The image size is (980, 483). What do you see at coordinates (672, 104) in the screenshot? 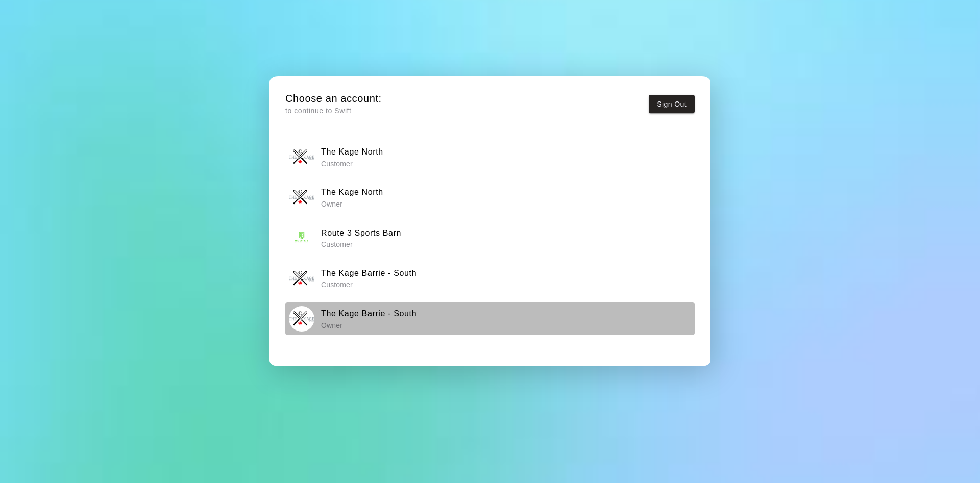
I see `button: Sign Out` at bounding box center [672, 104].